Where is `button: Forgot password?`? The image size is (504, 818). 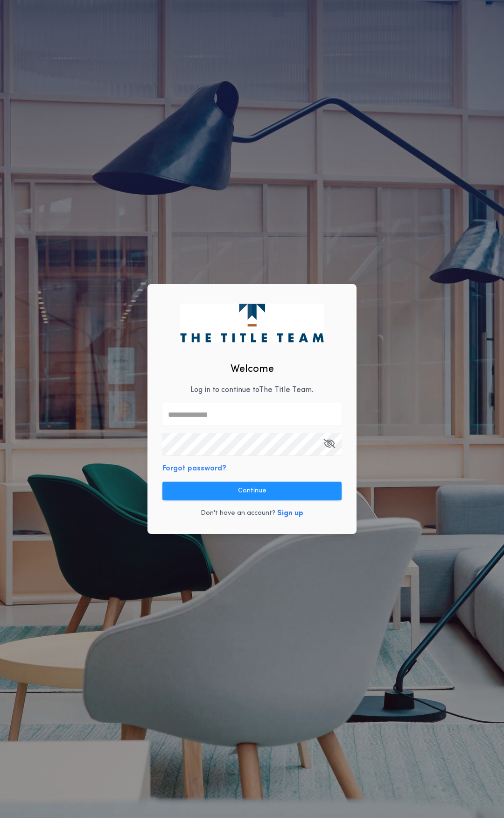 button: Forgot password? is located at coordinates (194, 469).